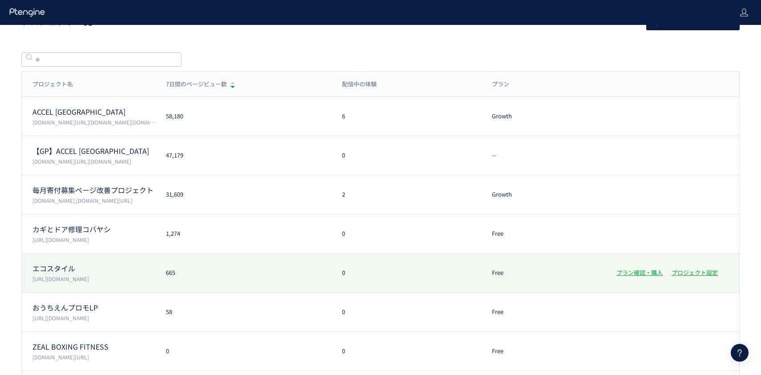 Image resolution: width=761 pixels, height=375 pixels. I want to click on div: 2, so click(406, 194).